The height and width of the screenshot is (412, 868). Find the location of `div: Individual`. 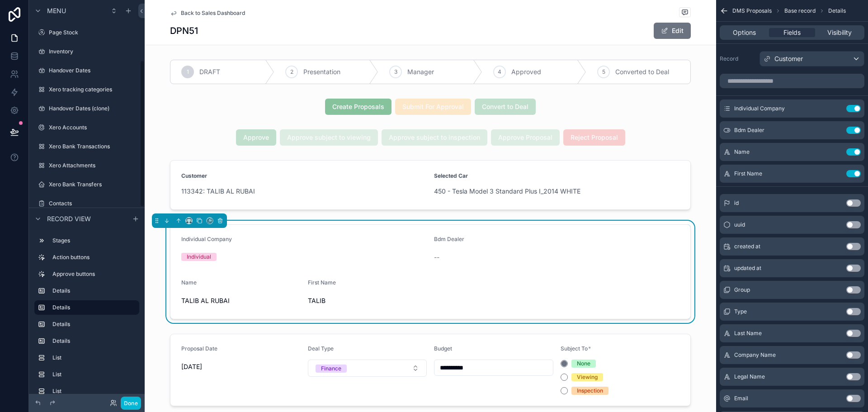

div: Individual is located at coordinates (199, 257).